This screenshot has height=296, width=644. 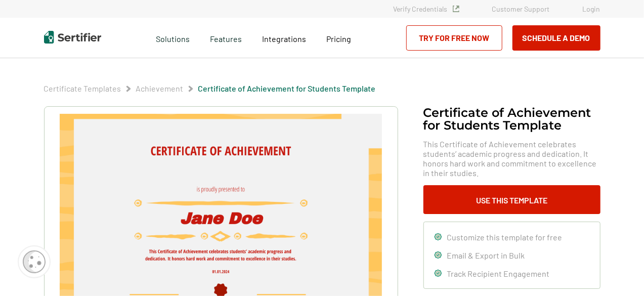 What do you see at coordinates (455, 38) in the screenshot?
I see `a: Try for Free Now` at bounding box center [455, 38].